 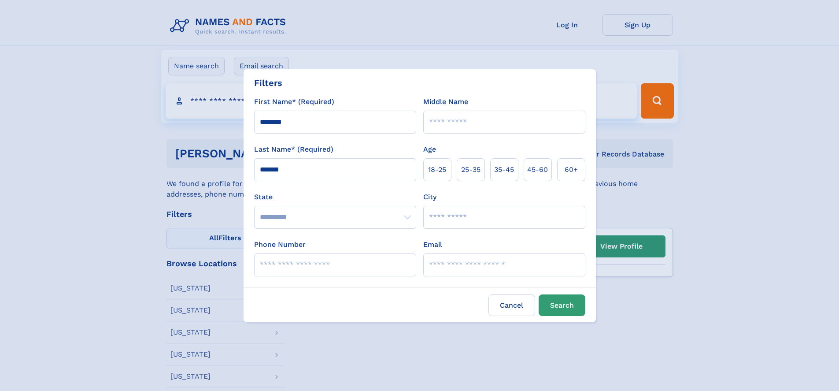 I want to click on span: 45‑60, so click(x=537, y=170).